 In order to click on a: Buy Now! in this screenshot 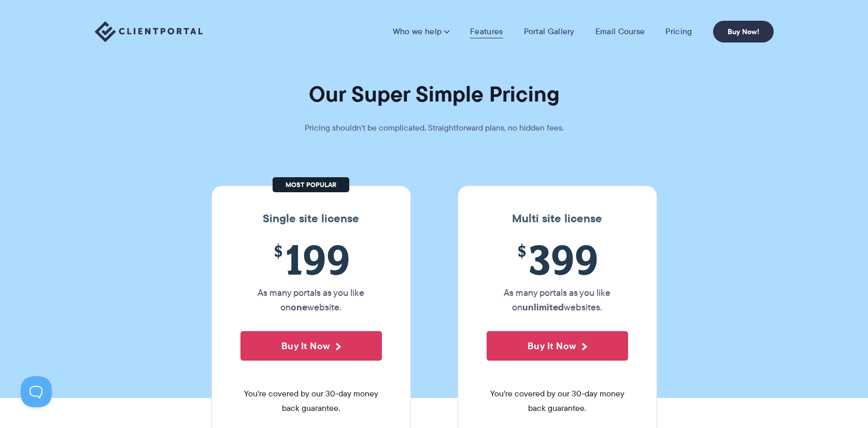, I will do `click(743, 32)`.